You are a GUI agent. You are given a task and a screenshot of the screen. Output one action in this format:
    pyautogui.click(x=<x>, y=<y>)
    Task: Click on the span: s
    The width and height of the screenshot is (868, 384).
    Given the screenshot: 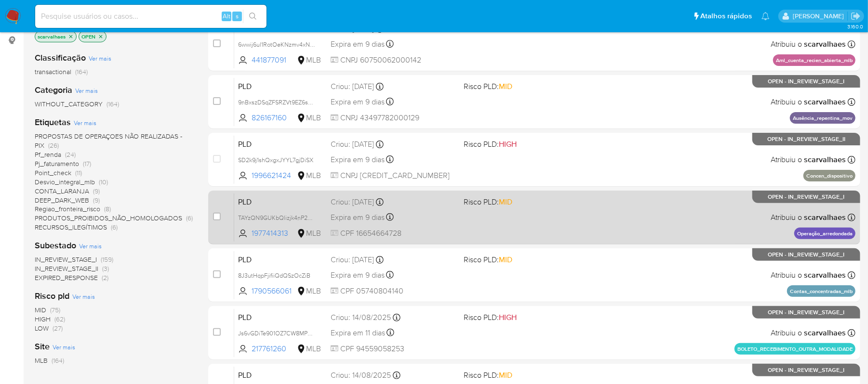 What is the action you would take?
    pyautogui.click(x=237, y=16)
    